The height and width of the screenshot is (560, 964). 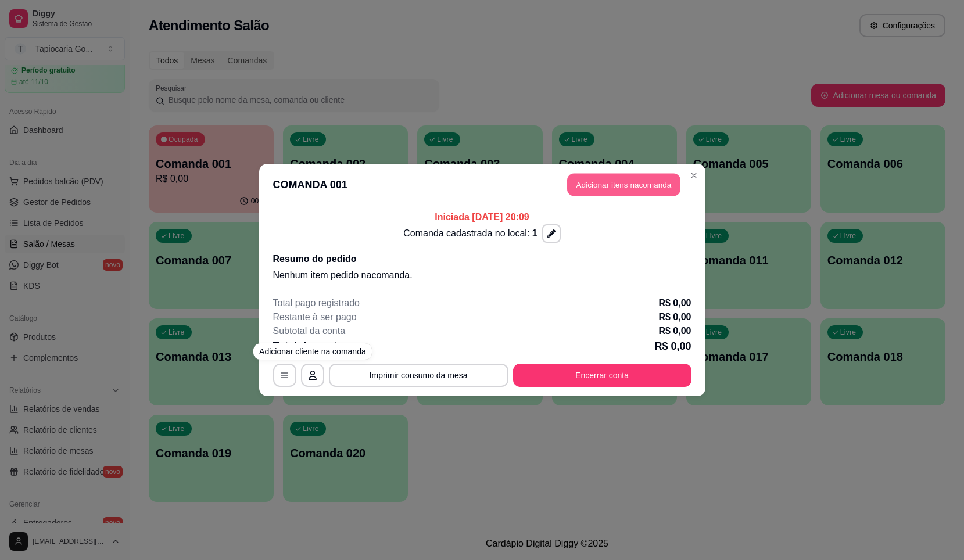 I want to click on p: Total da conta, so click(x=308, y=346).